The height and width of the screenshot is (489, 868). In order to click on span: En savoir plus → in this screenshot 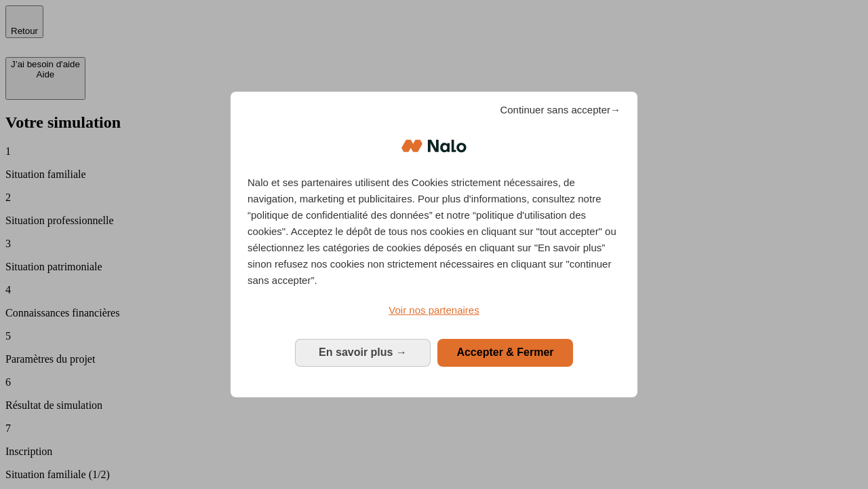, I will do `click(363, 352)`.